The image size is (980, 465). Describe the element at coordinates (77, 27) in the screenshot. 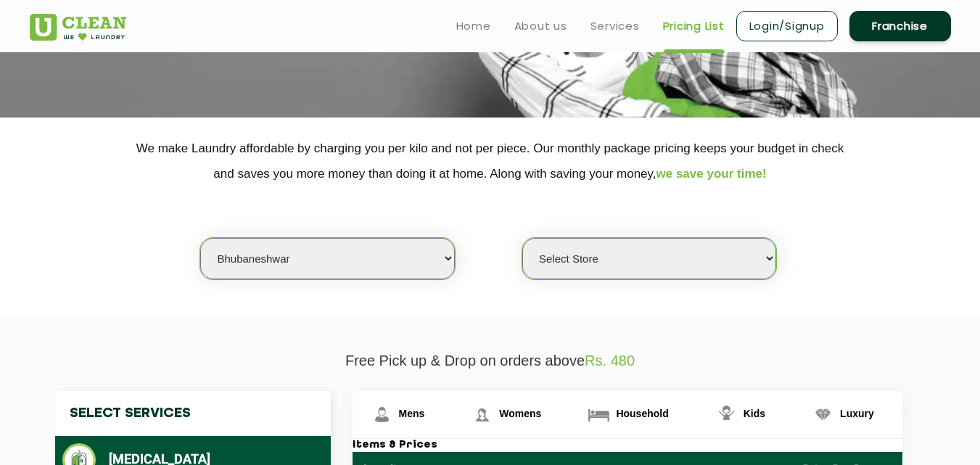

I see `img: UClean Laundry and Dry Cleaning` at that location.